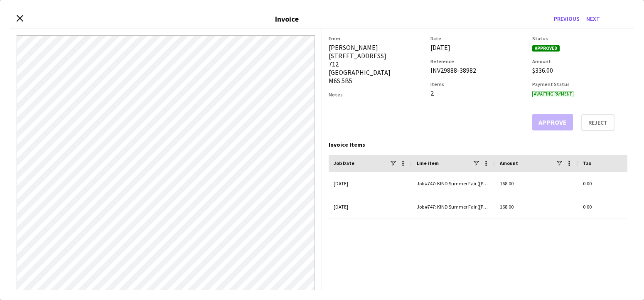 The height and width of the screenshot is (300, 644). What do you see at coordinates (478, 93) in the screenshot?
I see `div: 2` at bounding box center [478, 93].